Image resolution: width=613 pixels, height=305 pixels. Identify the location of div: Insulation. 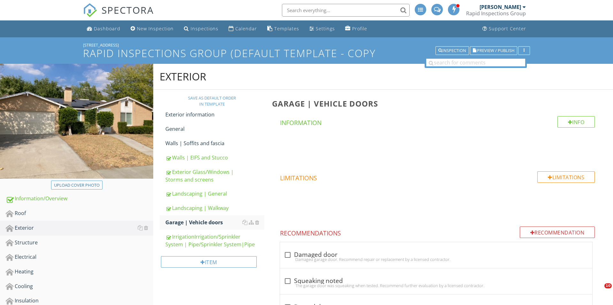
(79, 301).